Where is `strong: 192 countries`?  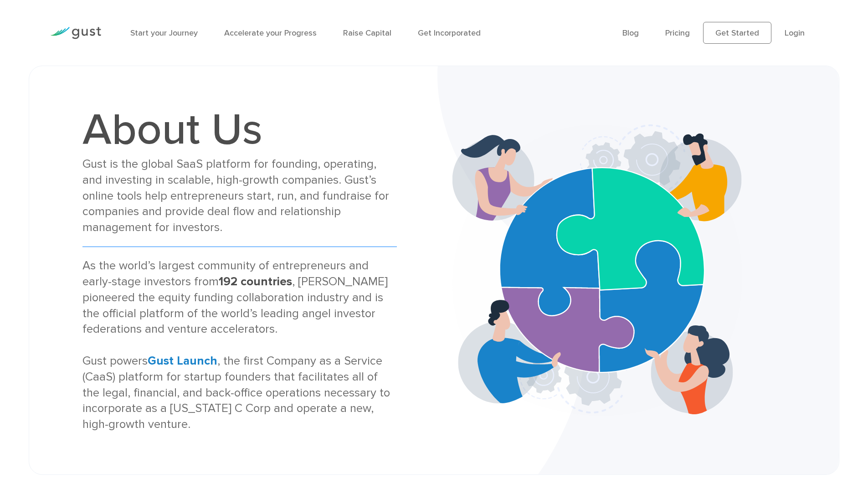 strong: 192 countries is located at coordinates (255, 282).